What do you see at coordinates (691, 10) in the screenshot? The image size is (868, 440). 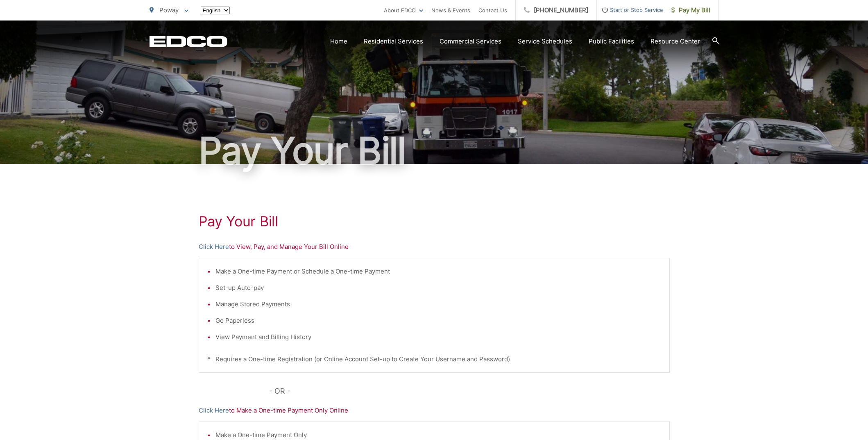 I see `span: Pay My Bill` at bounding box center [691, 10].